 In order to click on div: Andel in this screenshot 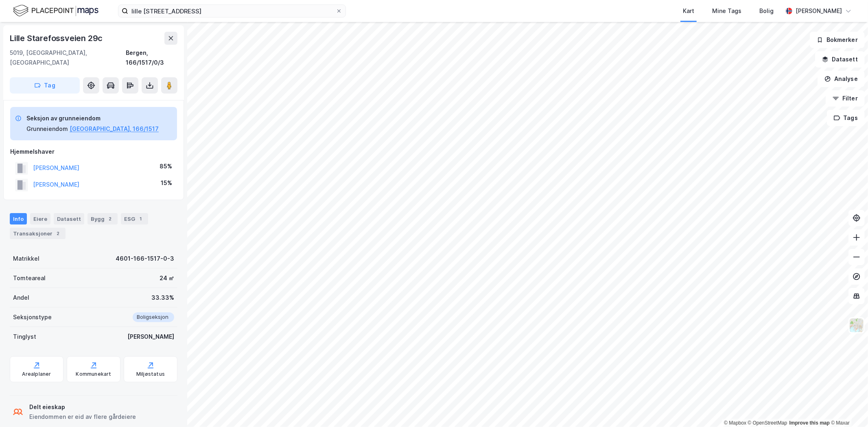, I will do `click(21, 298)`.